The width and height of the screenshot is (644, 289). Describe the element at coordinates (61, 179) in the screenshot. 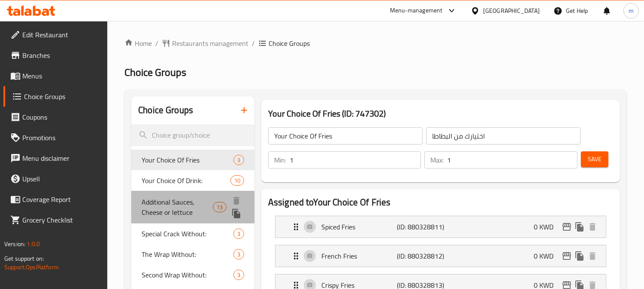

I see `span: Upsell` at that location.